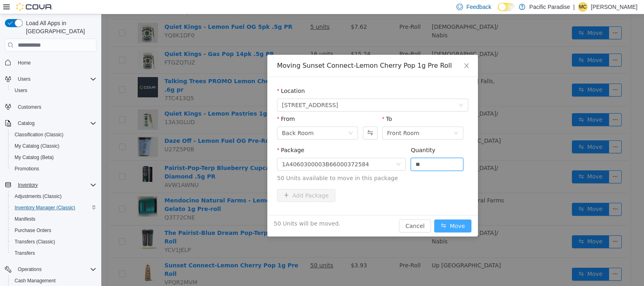  Describe the element at coordinates (498, 11) in the screenshot. I see `span: Dark Mode` at that location.